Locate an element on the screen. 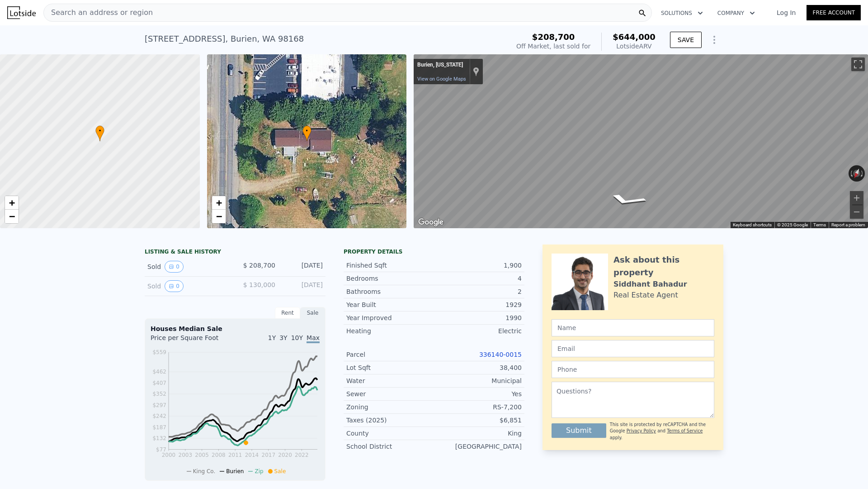 The image size is (868, 489). tspan: 2005 is located at coordinates (201, 455).